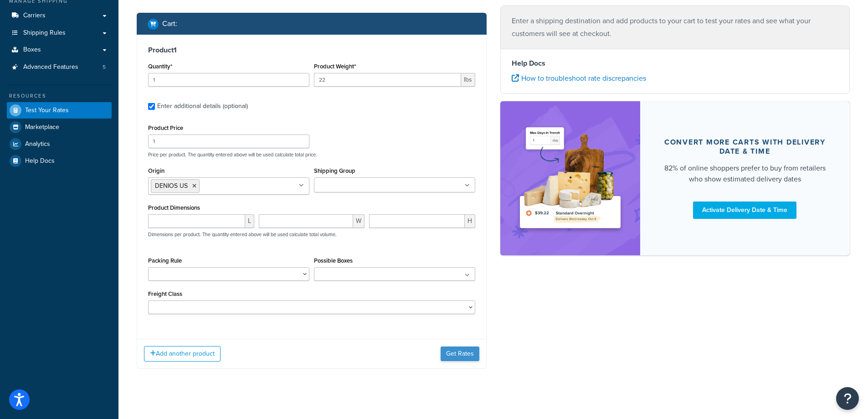 The width and height of the screenshot is (868, 419). I want to click on h2: Cart :, so click(169, 24).